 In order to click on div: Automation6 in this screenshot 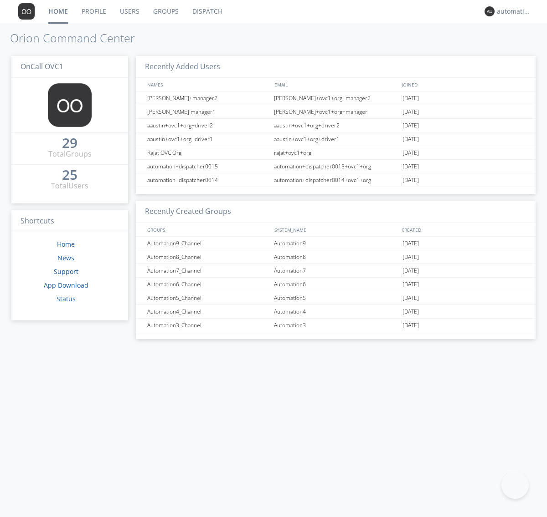, I will do `click(336, 284)`.